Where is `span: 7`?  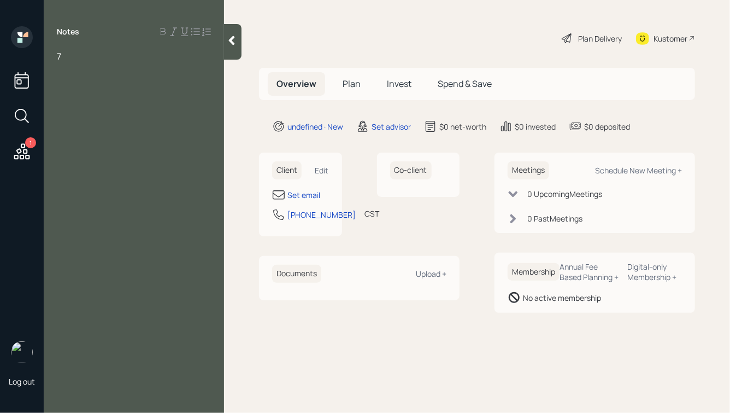 span: 7 is located at coordinates (59, 56).